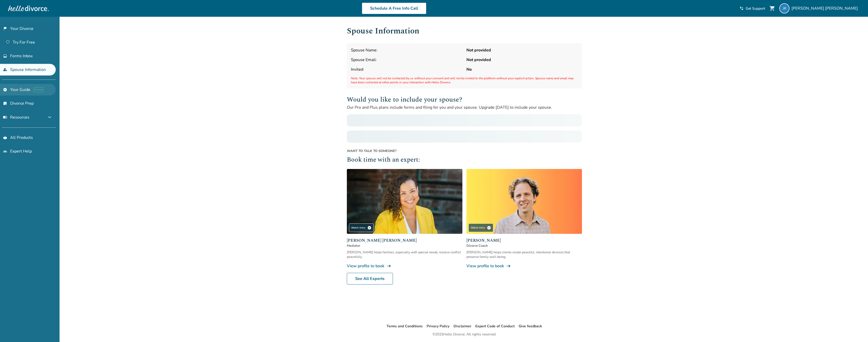 The width and height of the screenshot is (868, 342). What do you see at coordinates (784, 8) in the screenshot?
I see `img: johnt.ramirez.o@gmail.com` at bounding box center [784, 8].